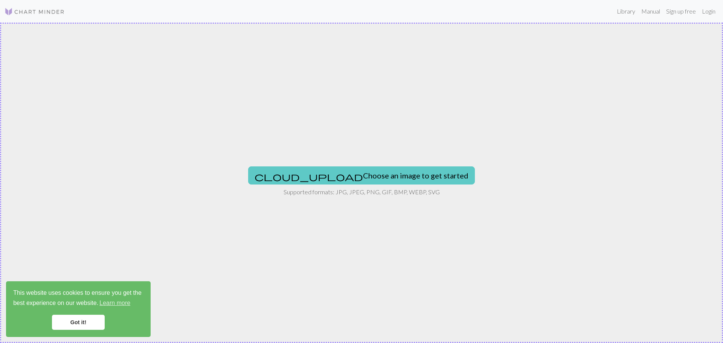 This screenshot has height=343, width=723. I want to click on p: Supported formats: JPG, JPEG, PNG, GIF, BMP, WEBP, SVG, so click(361, 192).